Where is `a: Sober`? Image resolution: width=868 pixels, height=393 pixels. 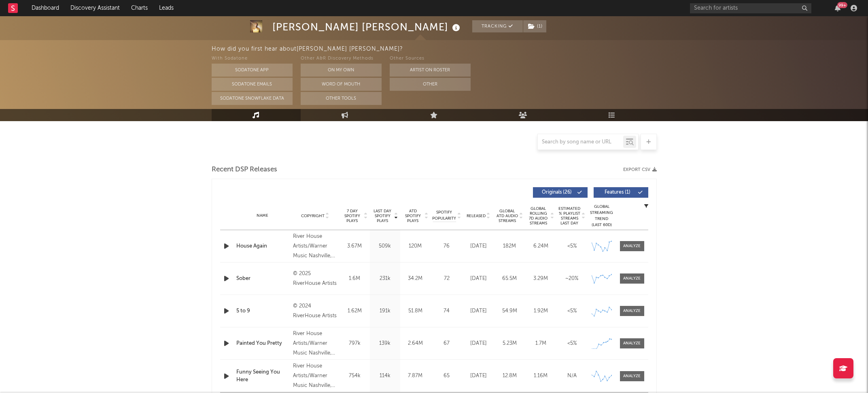
a: Sober is located at coordinates (263, 279).